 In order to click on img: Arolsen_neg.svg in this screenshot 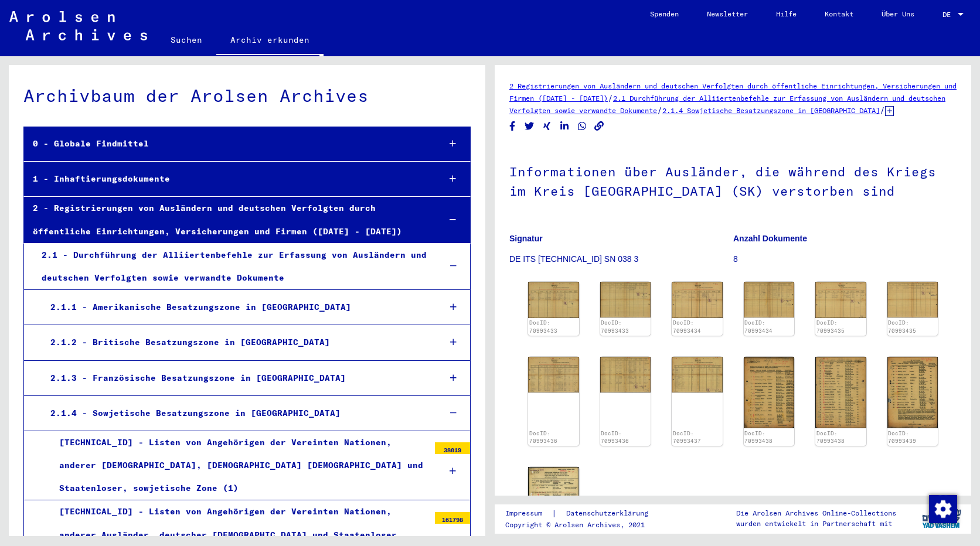, I will do `click(78, 26)`.